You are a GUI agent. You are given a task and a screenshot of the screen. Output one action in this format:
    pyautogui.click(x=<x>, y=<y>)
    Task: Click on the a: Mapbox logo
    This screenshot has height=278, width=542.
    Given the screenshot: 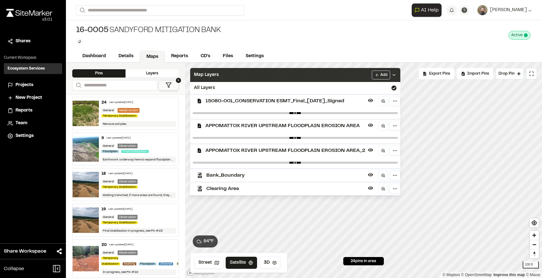 What is the action you would take?
    pyautogui.click(x=201, y=272)
    